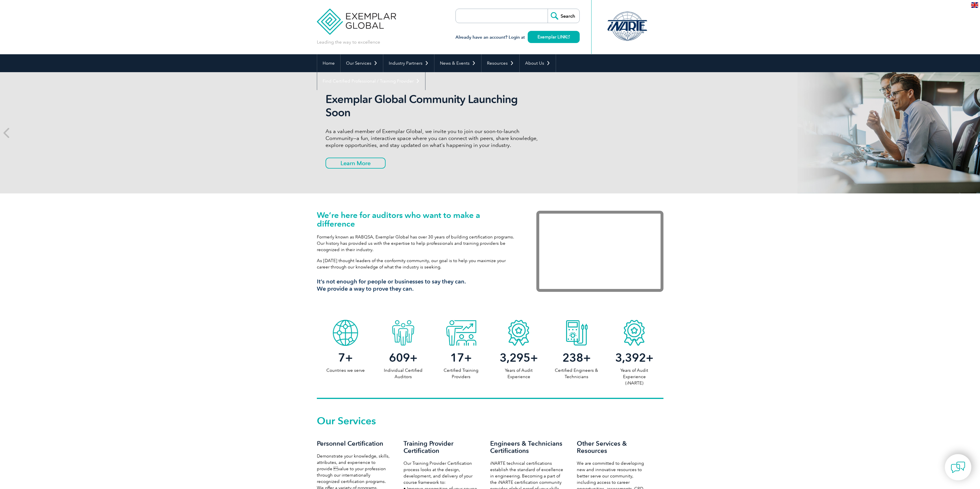  What do you see at coordinates (329, 63) in the screenshot?
I see `a: Home` at bounding box center [329, 63].